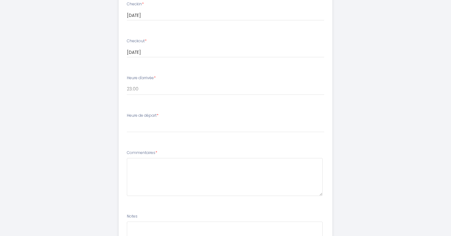 This screenshot has height=236, width=451. I want to click on label: Heure de départ, so click(142, 115).